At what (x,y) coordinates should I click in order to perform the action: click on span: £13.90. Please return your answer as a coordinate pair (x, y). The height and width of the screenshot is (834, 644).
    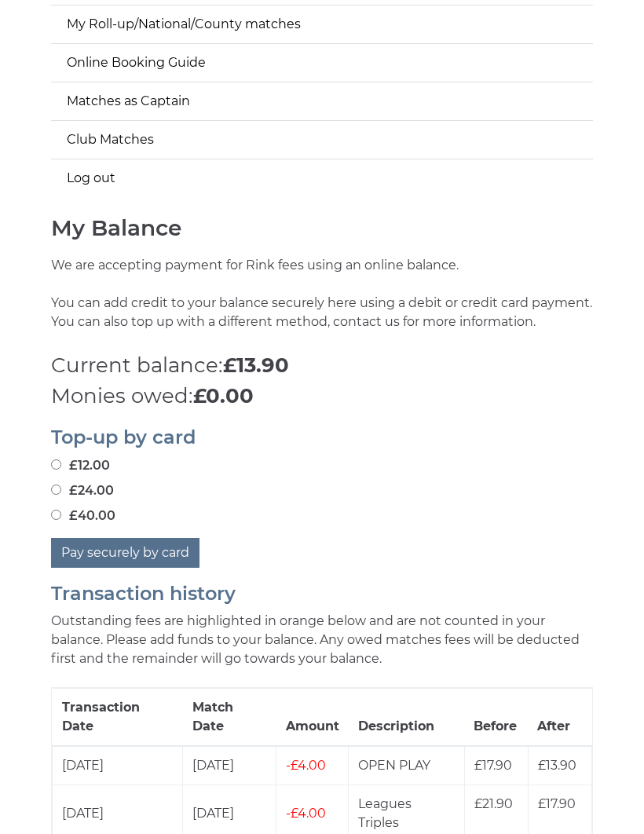
    Looking at the image, I should click on (557, 765).